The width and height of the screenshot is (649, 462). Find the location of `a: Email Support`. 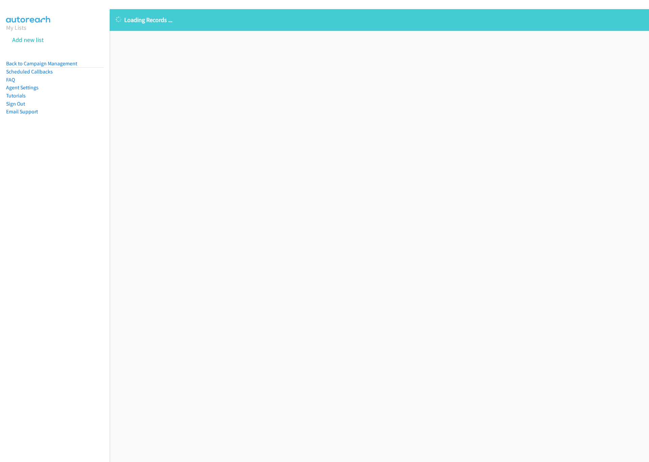

a: Email Support is located at coordinates (22, 111).